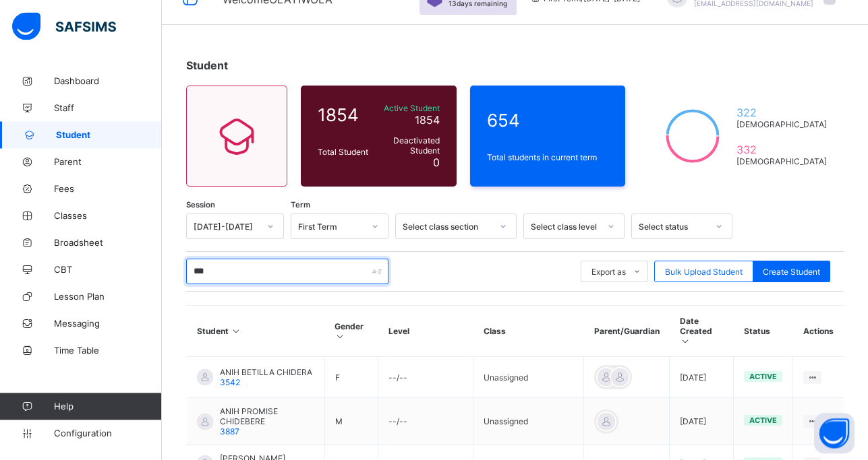 This screenshot has width=868, height=460. I want to click on span: Staff, so click(108, 108).